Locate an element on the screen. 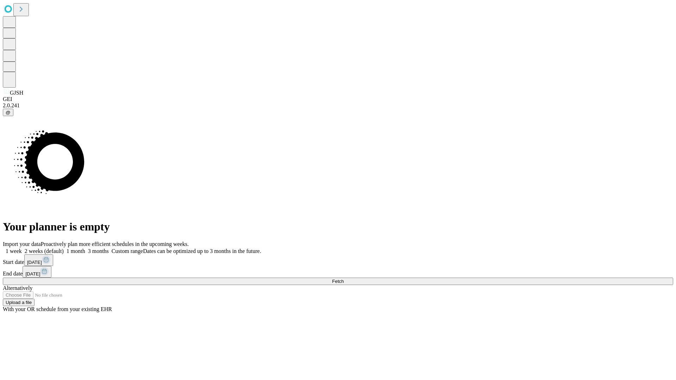 Image resolution: width=676 pixels, height=380 pixels. div: End date is located at coordinates (338, 272).